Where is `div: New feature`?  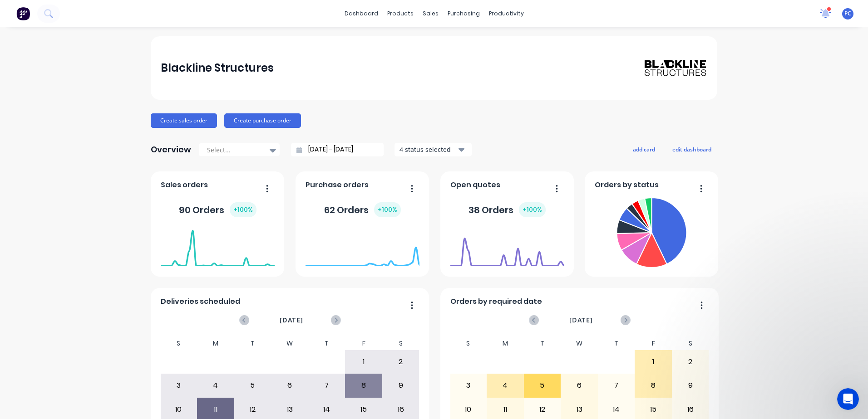 div: New feature is located at coordinates (41, 209).